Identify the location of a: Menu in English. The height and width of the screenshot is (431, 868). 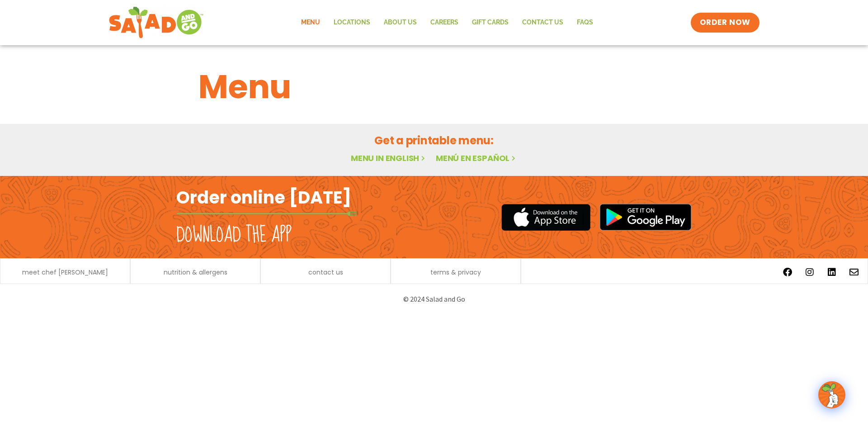
(389, 158).